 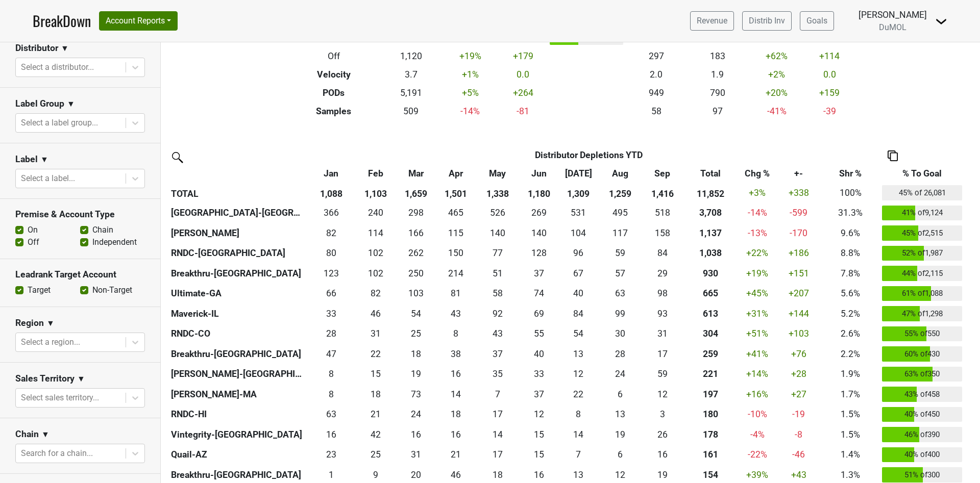 I want to click on th: Chg %: activate to sort column ascending, so click(x=757, y=173).